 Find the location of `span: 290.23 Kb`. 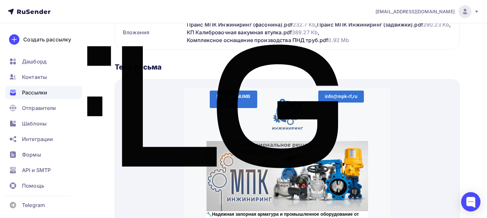

span: 290.23 Kb is located at coordinates (436, 25).